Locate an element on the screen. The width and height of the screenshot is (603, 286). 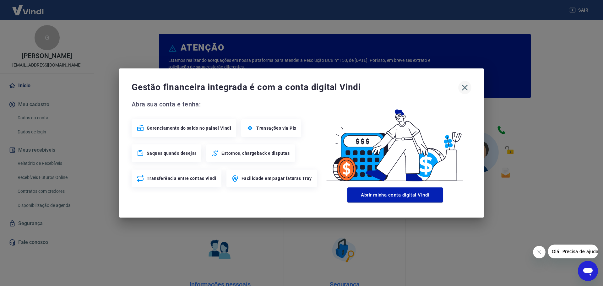
span: Gestão financeira integrada é com a conta digital Vindi is located at coordinates (295, 87).